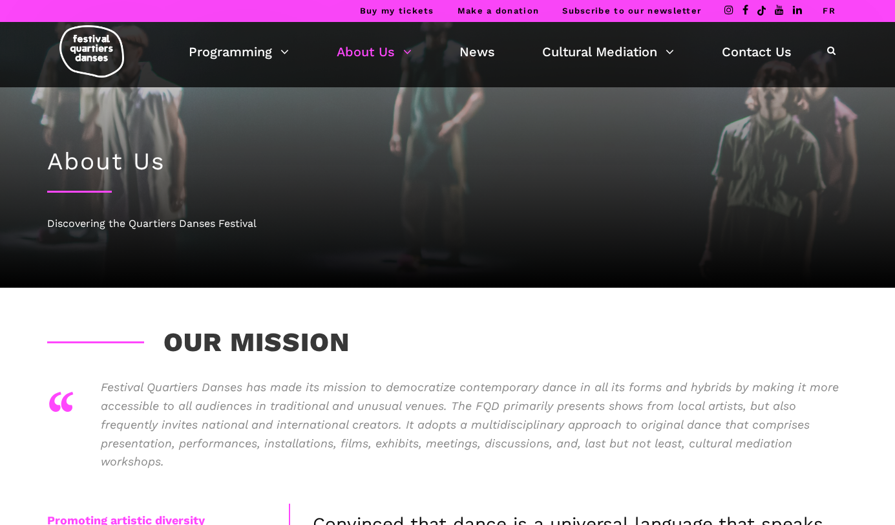  Describe the element at coordinates (238, 52) in the screenshot. I see `a: Programming` at that location.